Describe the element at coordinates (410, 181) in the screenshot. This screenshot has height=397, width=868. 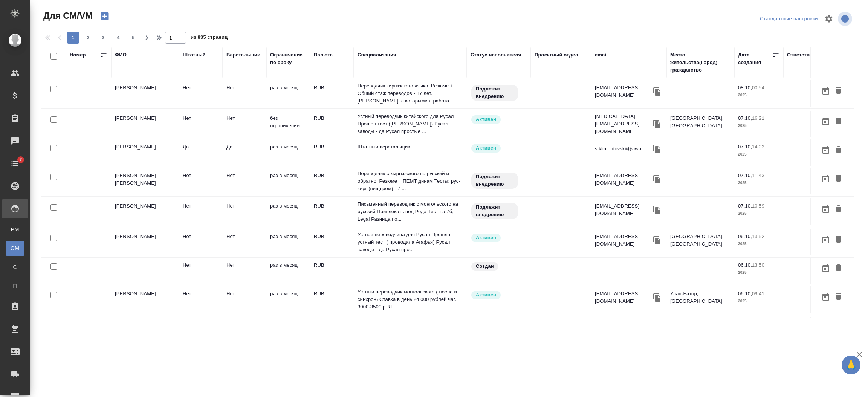
I see `p: Переводчик с кыргызского на русский и обратно. Резюме + ПЕМТ динам Тесты: рус-кирг (пищпром) - 7 ...` at that location.